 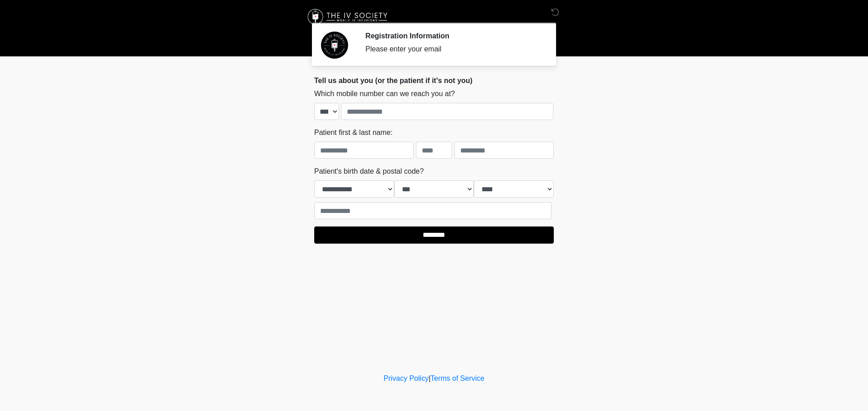 I want to click on h2: Registration Information, so click(x=453, y=36).